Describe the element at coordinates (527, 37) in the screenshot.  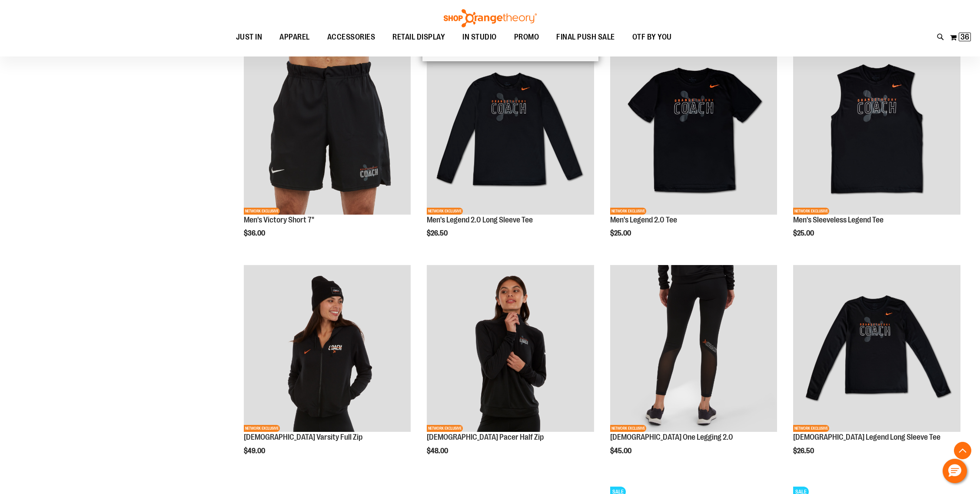
I see `a: PROMO` at that location.